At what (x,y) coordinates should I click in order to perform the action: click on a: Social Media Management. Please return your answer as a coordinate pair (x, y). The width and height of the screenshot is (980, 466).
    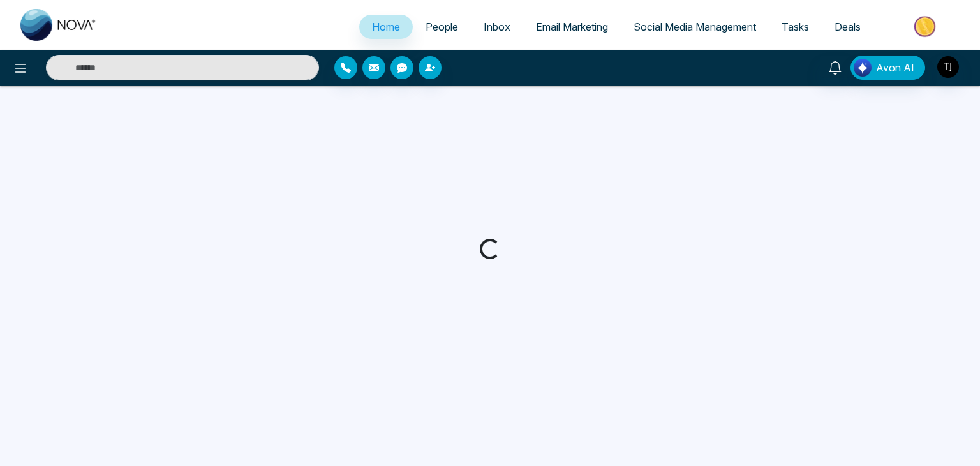
    Looking at the image, I should click on (695, 27).